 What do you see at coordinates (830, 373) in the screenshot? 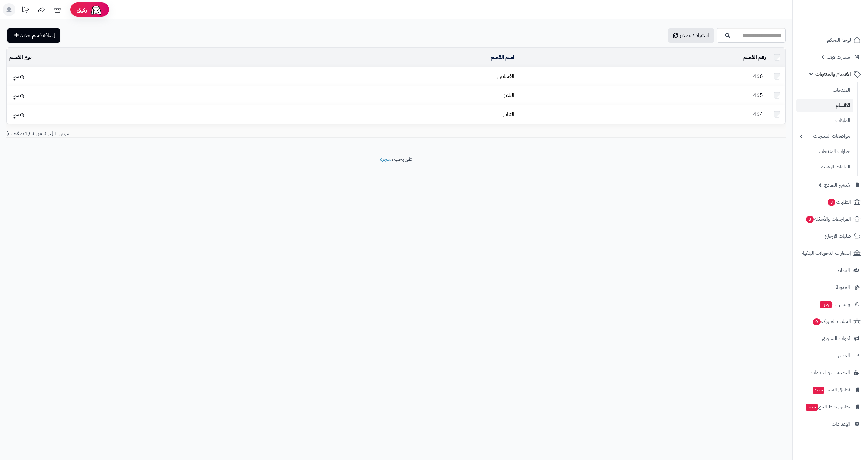
I see `span: التطبيقات والخدمات` at bounding box center [830, 373].